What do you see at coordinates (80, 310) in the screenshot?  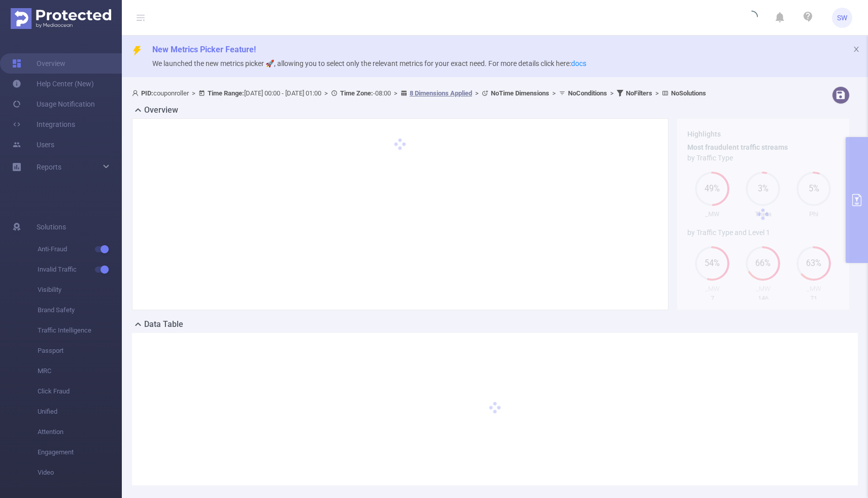 I see `span: Brand Safety` at bounding box center [80, 310].